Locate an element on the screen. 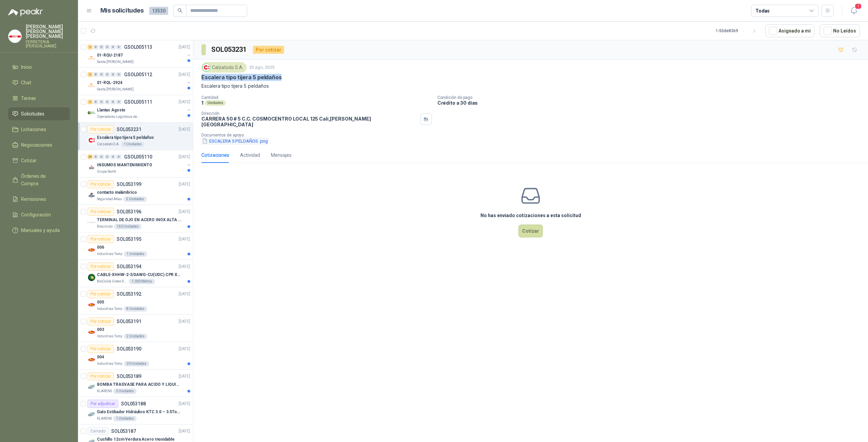 This screenshot has height=442, width=868. p: contacto inalámbrico is located at coordinates (117, 192).